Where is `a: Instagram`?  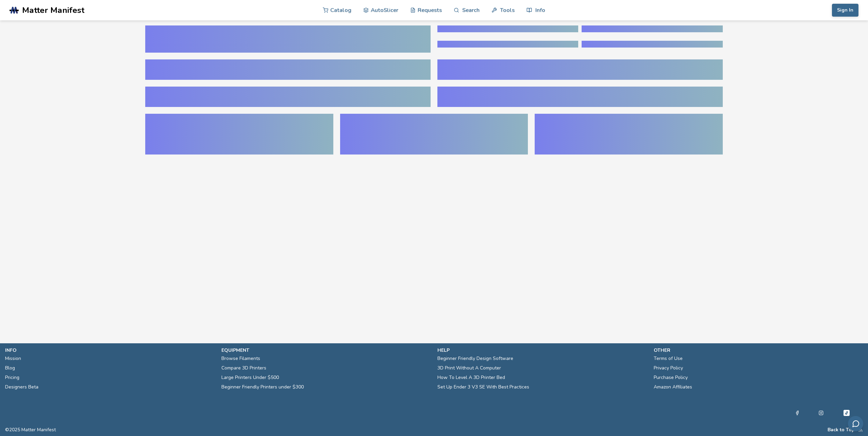 a: Instagram is located at coordinates (821, 413).